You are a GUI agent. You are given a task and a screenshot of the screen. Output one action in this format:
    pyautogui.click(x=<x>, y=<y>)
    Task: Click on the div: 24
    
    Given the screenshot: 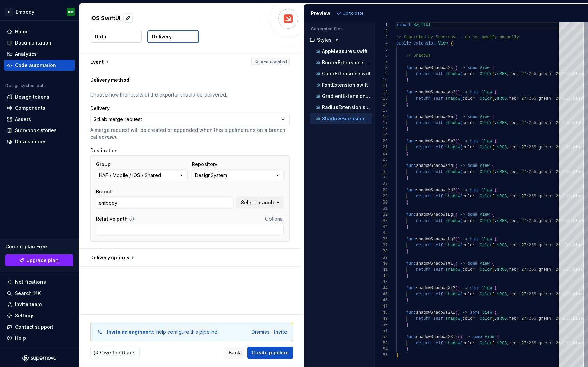 What is the action you would take?
    pyautogui.click(x=381, y=166)
    